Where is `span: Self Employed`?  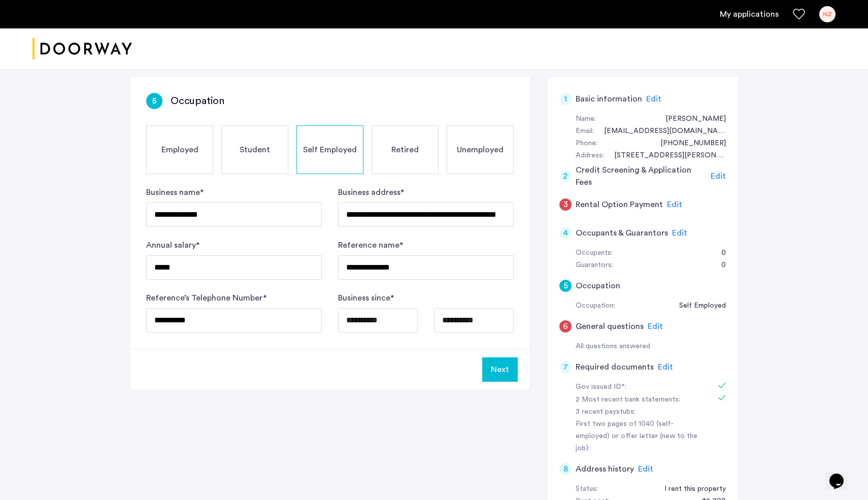 span: Self Employed is located at coordinates (330, 150).